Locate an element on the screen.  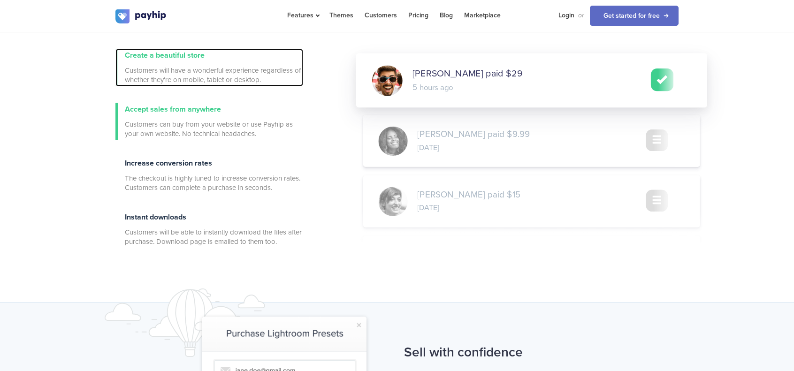
span: The checkout is highly tuned to increase conversion rates. Customers can complete a purchase in s... is located at coordinates (214, 183).